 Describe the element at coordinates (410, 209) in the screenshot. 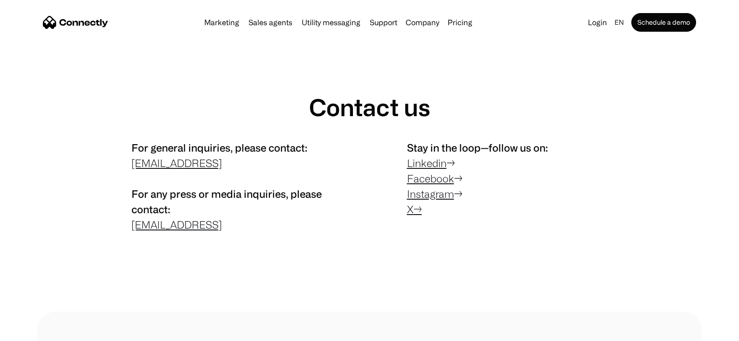

I see `a: X` at that location.